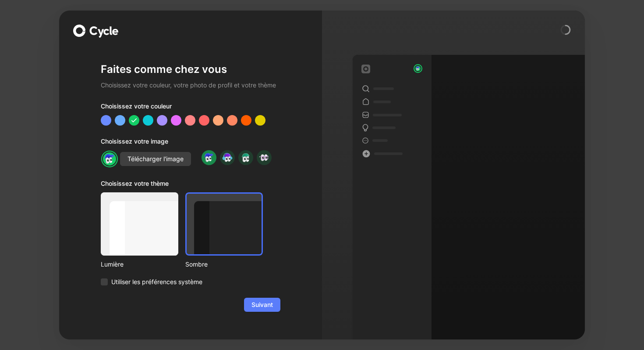 The height and width of the screenshot is (350, 644). Describe the element at coordinates (262, 304) in the screenshot. I see `font: Suivant` at that location.